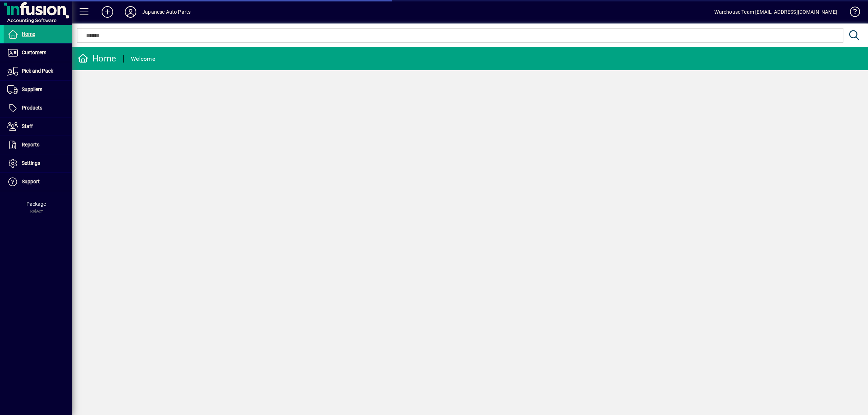 This screenshot has height=415, width=868. I want to click on a: Knowledge Base, so click(852, 13).